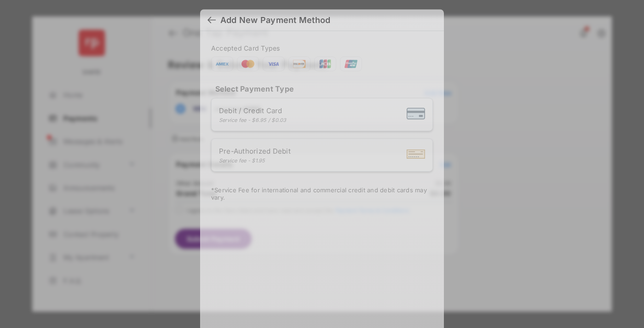 This screenshot has width=644, height=328. Describe the element at coordinates (255, 151) in the screenshot. I see `span: Pre-Authorized Debit` at that location.